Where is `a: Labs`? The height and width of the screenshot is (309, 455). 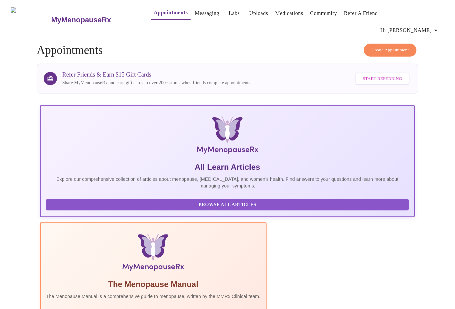 a: Labs is located at coordinates (234, 13).